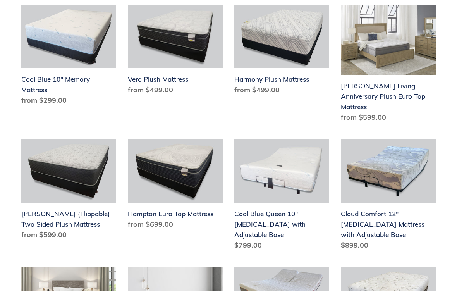 This screenshot has width=457, height=291. What do you see at coordinates (69, 191) in the screenshot?
I see `a: Del Ray (Flippable) Two Sided Plush Mattress` at bounding box center [69, 191].